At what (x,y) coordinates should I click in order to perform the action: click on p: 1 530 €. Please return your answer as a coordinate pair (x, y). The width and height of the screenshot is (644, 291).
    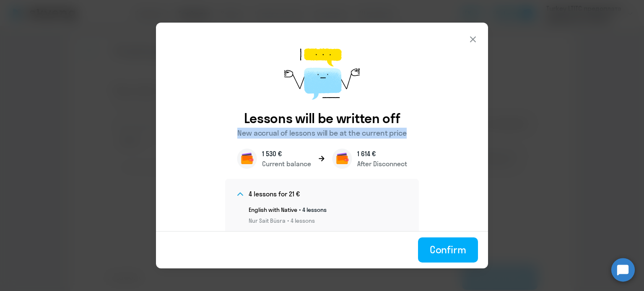
    Looking at the image, I should click on (286, 154).